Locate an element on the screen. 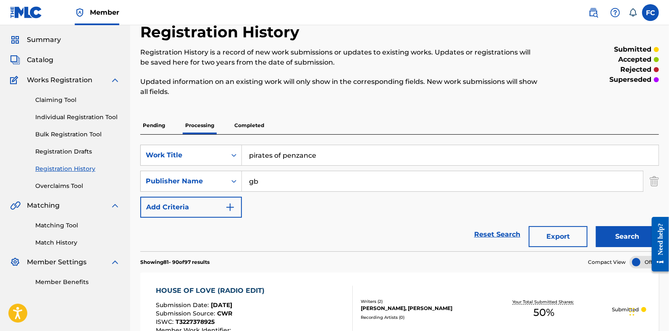  button: Export is located at coordinates (558, 237).